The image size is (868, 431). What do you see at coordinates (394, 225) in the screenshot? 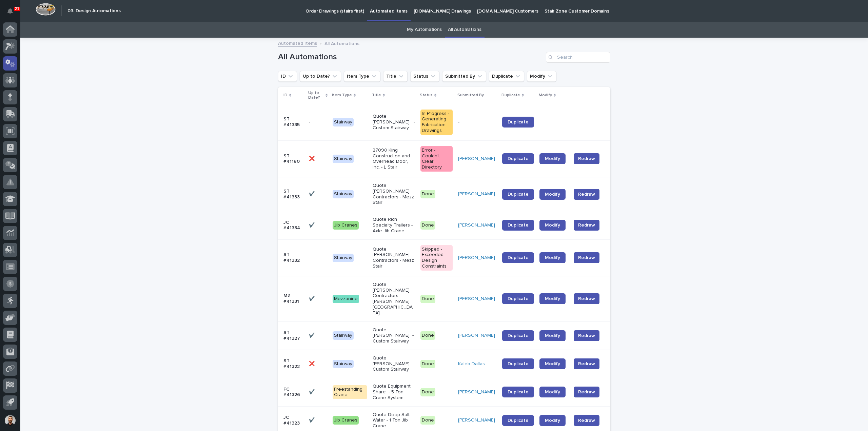
I see `p: Quote Rich Specialty Trailers - Axle Jib Crane` at bounding box center [394, 225].